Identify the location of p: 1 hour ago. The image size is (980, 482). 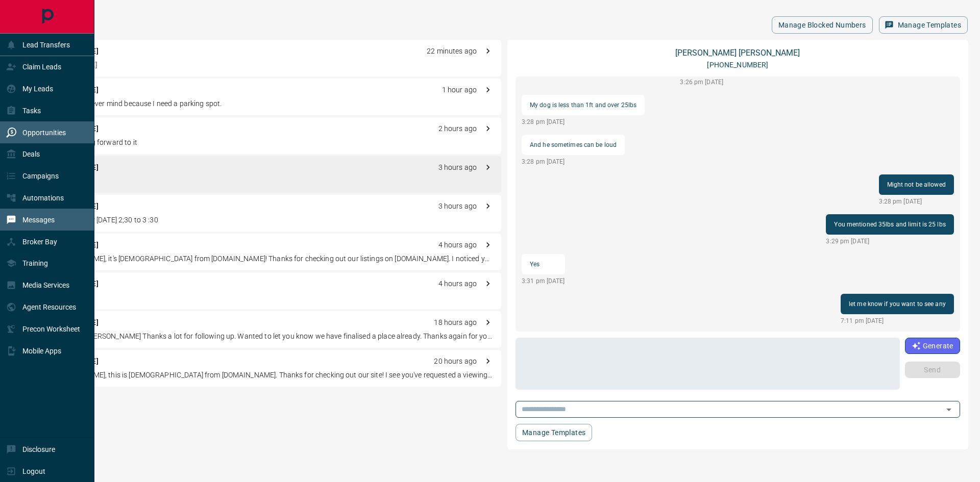
(459, 90).